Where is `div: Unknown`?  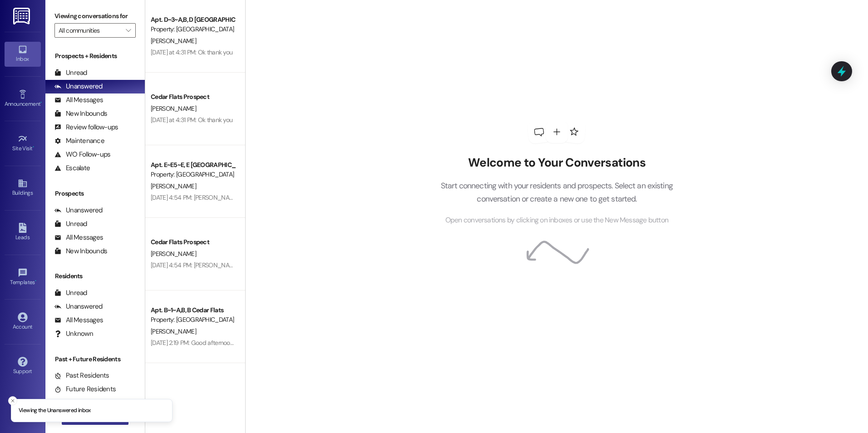
div: Unknown is located at coordinates (73, 334).